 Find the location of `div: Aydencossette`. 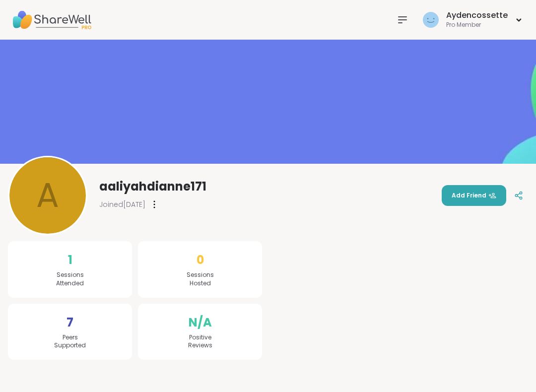

div: Aydencossette is located at coordinates (477, 16).